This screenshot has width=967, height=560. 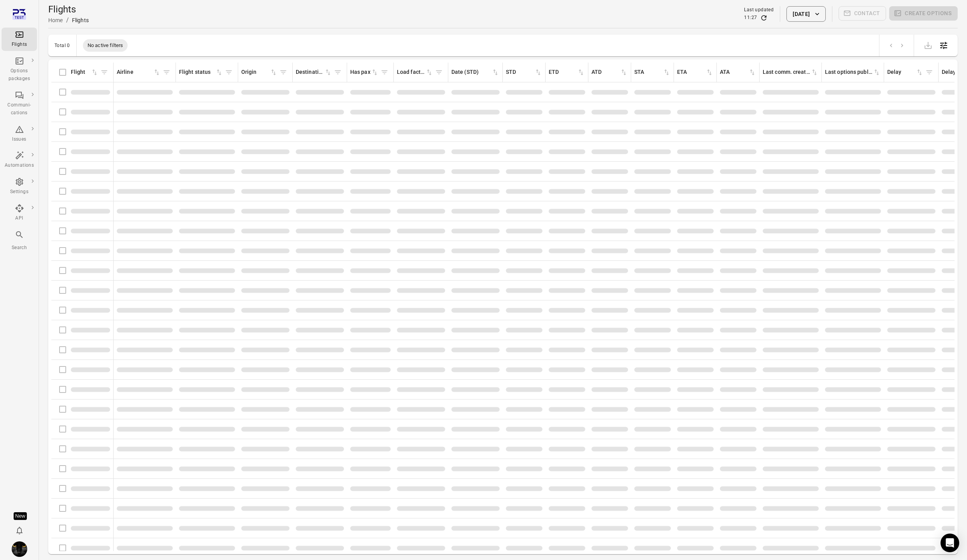 What do you see at coordinates (20, 517) in the screenshot?
I see `div: Tooltip anchor` at bounding box center [20, 517].